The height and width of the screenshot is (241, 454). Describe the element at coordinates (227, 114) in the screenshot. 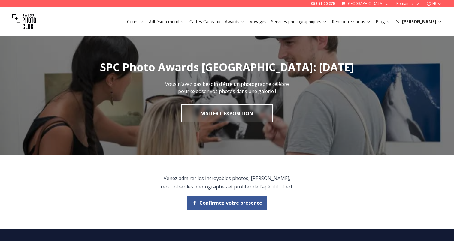

I see `a: Visiter l'exposition` at that location.